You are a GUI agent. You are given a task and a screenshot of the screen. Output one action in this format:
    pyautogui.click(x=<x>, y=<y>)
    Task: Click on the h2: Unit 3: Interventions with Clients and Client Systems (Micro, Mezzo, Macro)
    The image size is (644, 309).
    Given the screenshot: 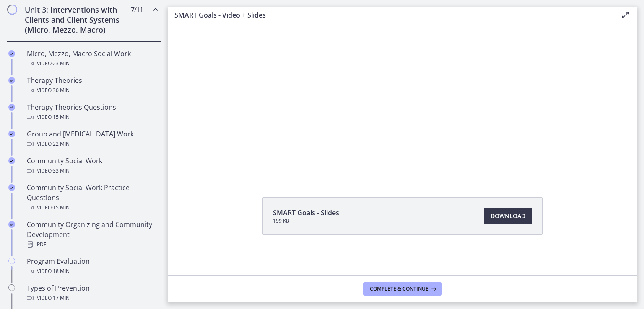 What is the action you would take?
    pyautogui.click(x=75, y=20)
    